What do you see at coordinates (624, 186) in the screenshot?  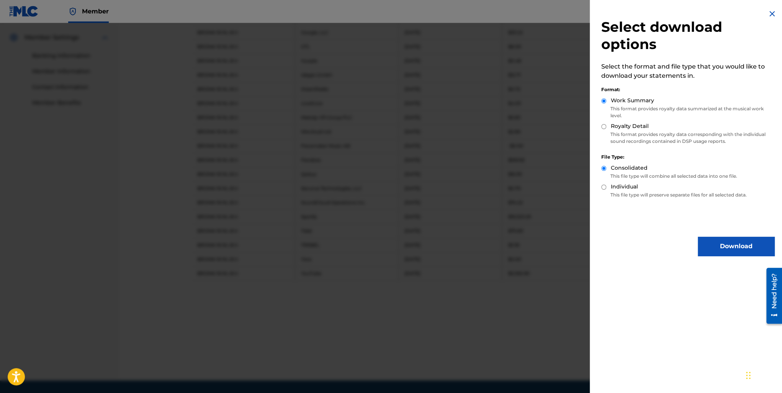 I see `label: Individual` at bounding box center [624, 186].